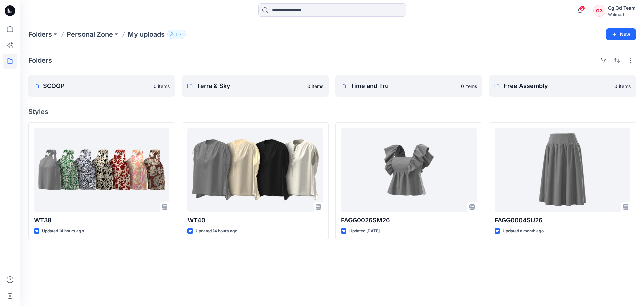 The width and height of the screenshot is (644, 306). I want to click on p: My uploads, so click(146, 34).